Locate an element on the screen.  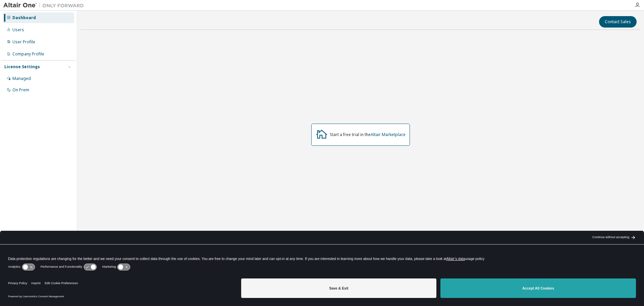
a: Altair Marketplace is located at coordinates (388, 134).